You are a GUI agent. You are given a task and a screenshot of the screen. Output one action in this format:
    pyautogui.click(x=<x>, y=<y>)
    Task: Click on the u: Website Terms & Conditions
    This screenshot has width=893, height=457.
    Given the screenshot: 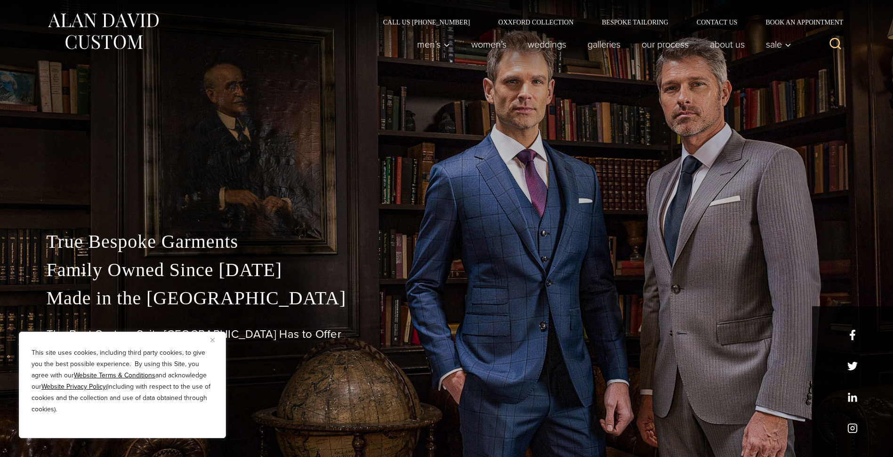 What is the action you would take?
    pyautogui.click(x=114, y=375)
    